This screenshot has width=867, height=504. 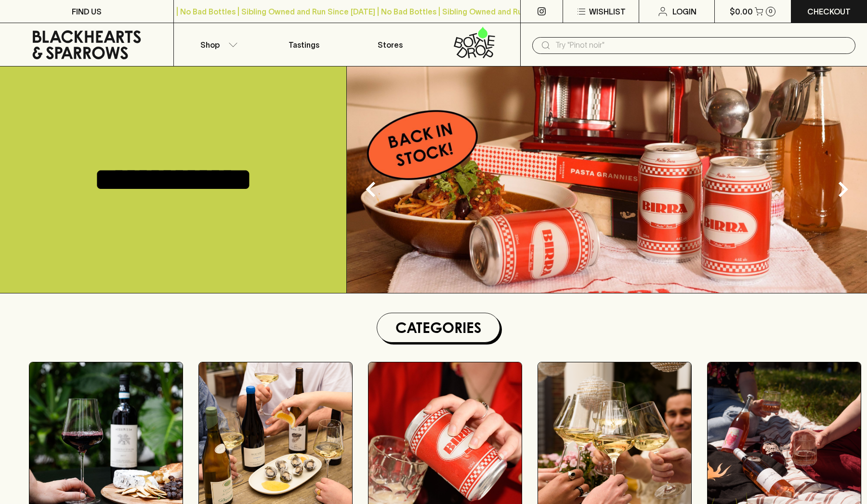 I want to click on p: $0.00, so click(x=741, y=11).